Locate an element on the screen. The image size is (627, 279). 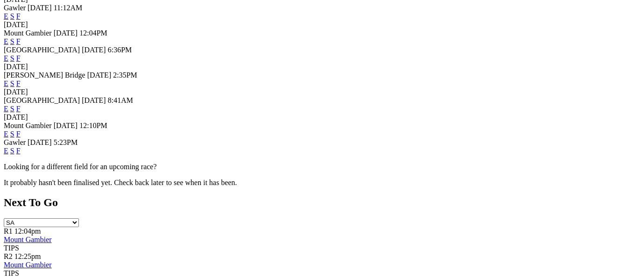
span: 12:10PM is located at coordinates (93, 125).